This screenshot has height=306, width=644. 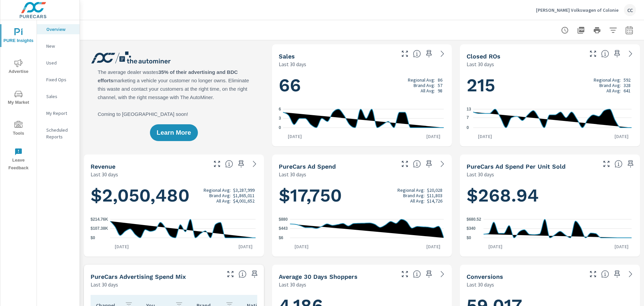 What do you see at coordinates (174, 196) in the screenshot?
I see `h1: $2,050,480` at bounding box center [174, 196].